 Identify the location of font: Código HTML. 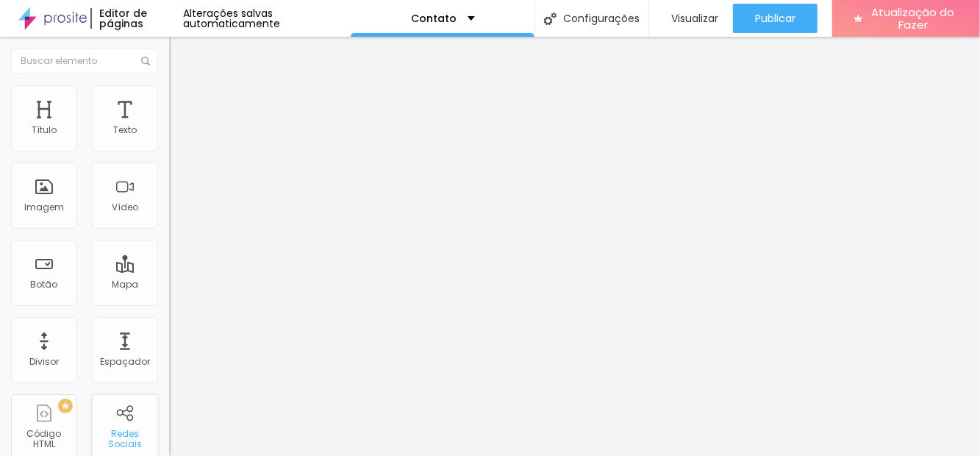
(44, 438).